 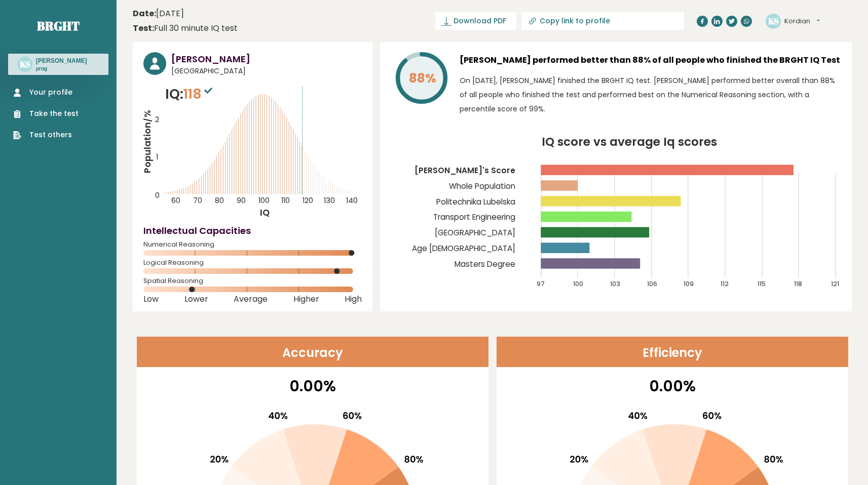 I want to click on tspan: 106, so click(x=652, y=284).